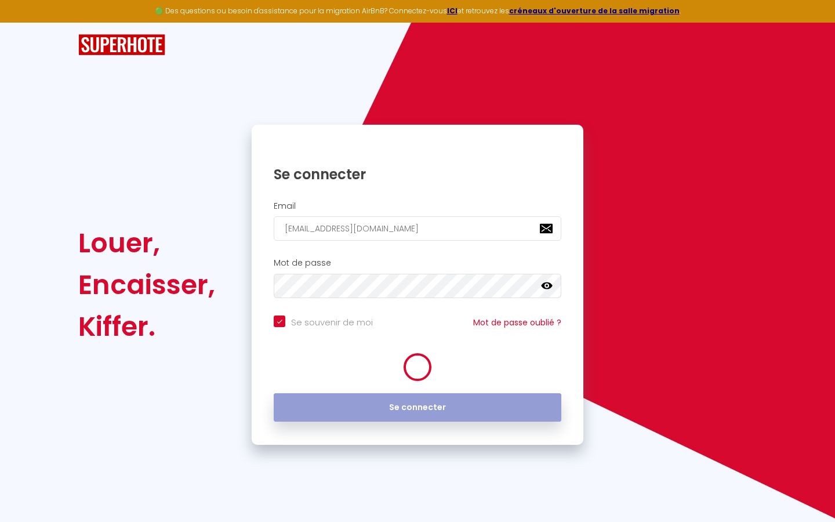  What do you see at coordinates (147, 243) in the screenshot?
I see `div: Louer,` at bounding box center [147, 243].